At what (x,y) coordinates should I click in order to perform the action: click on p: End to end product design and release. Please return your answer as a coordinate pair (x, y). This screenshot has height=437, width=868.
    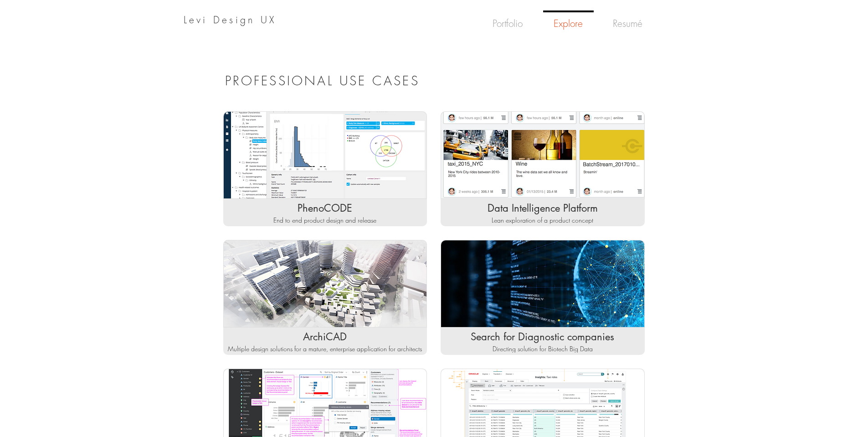
    Looking at the image, I should click on (326, 220).